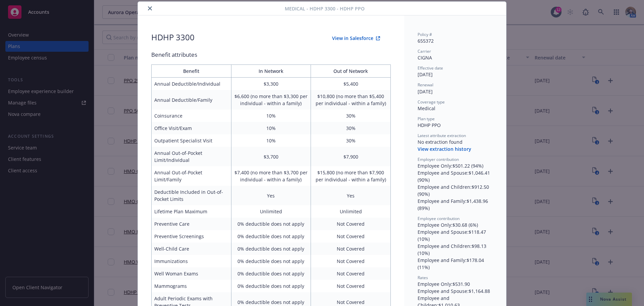  I want to click on td: Preventive Care, so click(191, 224).